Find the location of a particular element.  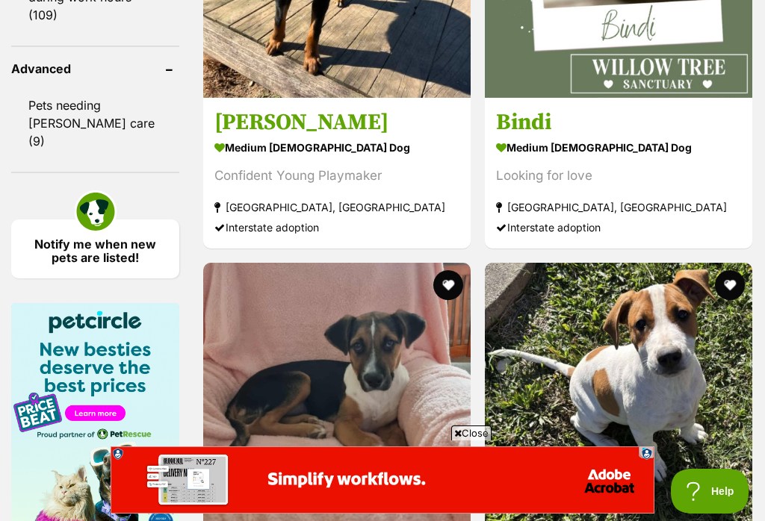

h3: Bindi is located at coordinates (619, 123).